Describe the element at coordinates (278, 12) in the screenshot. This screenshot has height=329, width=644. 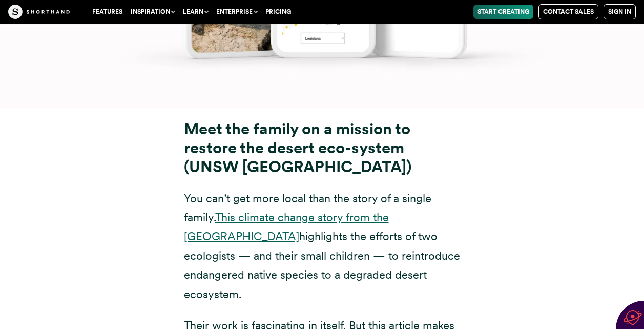
I see `a: Pricing` at that location.